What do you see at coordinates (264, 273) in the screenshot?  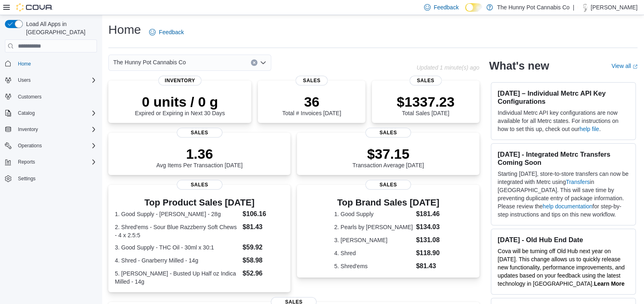 I see `dd: $52.96` at bounding box center [264, 273].